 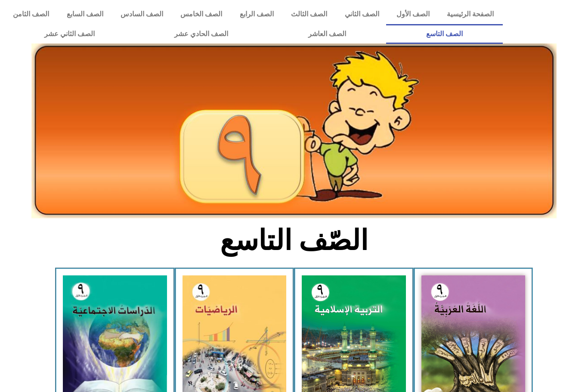 I want to click on a: الصف الثاني, so click(x=362, y=14).